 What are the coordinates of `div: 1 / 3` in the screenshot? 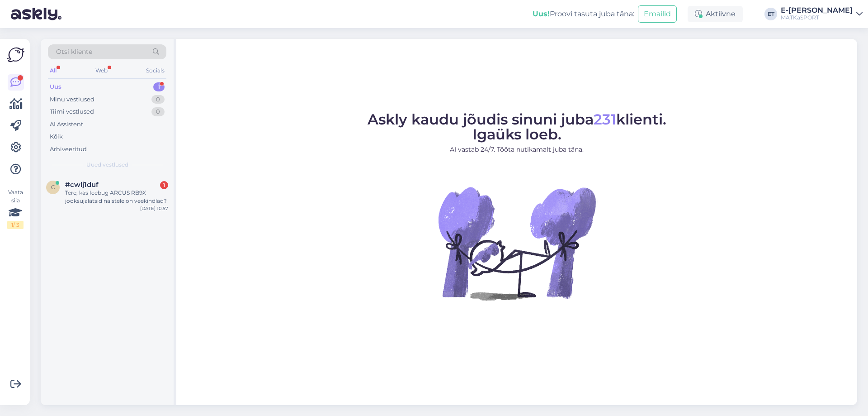 It's located at (15, 225).